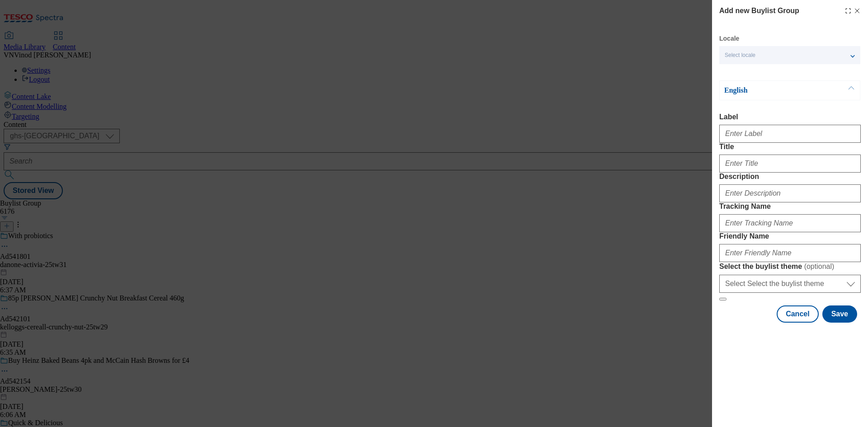 Image resolution: width=868 pixels, height=427 pixels. Describe the element at coordinates (790, 133) in the screenshot. I see `input: Enter Label` at that location.